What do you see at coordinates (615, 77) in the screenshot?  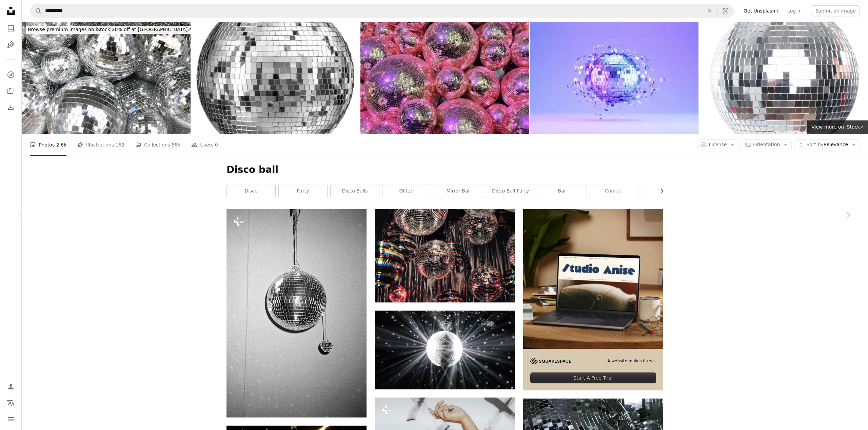 I see `img: Disco Ball, Party Celebration Concept, Neon Lighting Background, Dissolving Particles` at bounding box center [615, 77].